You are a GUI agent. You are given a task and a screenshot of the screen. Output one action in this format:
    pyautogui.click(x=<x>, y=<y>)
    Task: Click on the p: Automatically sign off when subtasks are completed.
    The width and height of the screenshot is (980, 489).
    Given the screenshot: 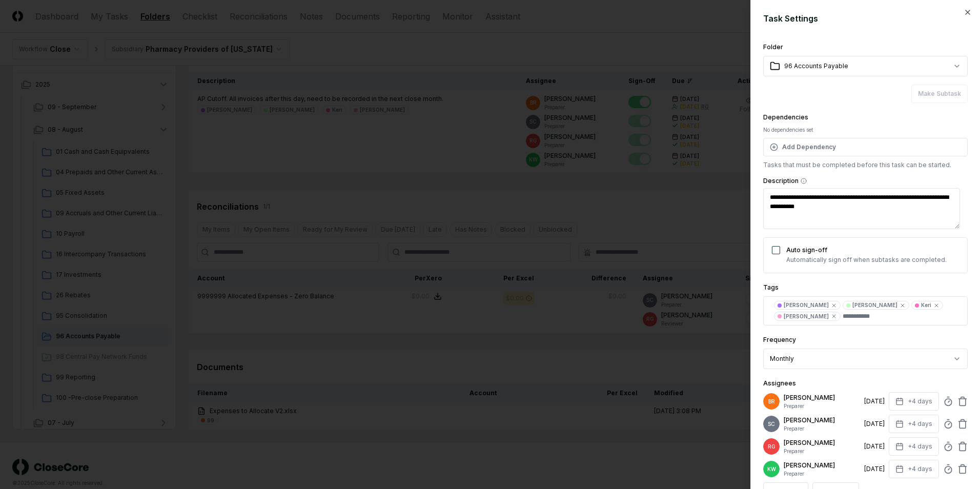 What is the action you would take?
    pyautogui.click(x=866, y=259)
    